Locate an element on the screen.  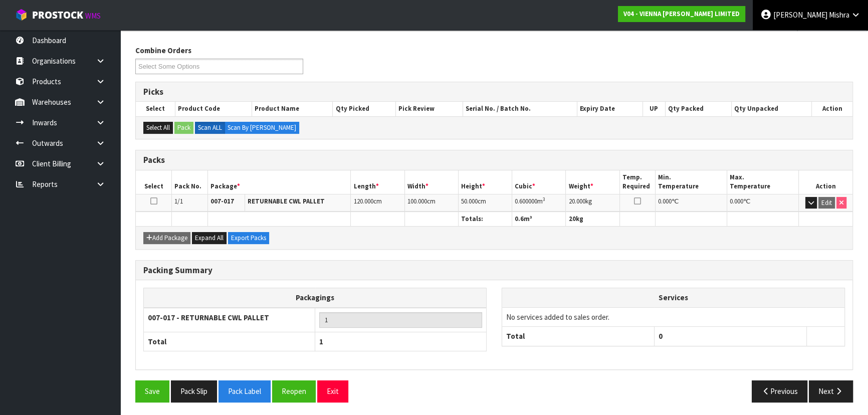
td: m is located at coordinates (539, 202).